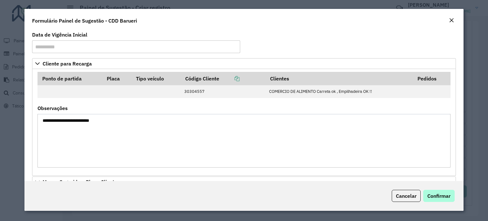 This screenshot has width=488, height=221. Describe the element at coordinates (117, 78) in the screenshot. I see `th: Placa` at that location.